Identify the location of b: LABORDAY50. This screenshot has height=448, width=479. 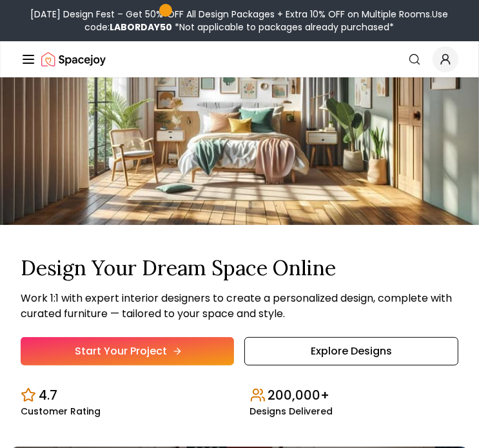
(141, 27).